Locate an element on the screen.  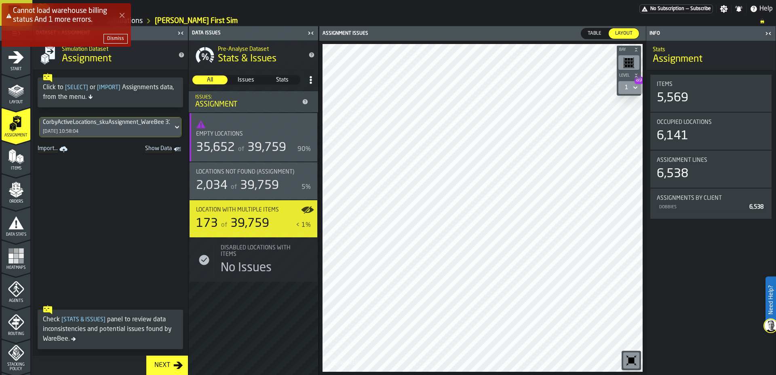
span: Stacking Policy is located at coordinates (16, 367).